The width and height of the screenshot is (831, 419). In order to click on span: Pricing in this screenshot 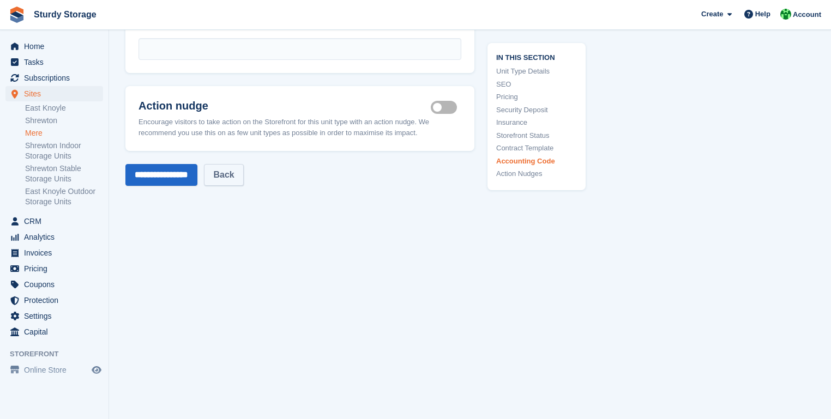, I will do `click(57, 269)`.